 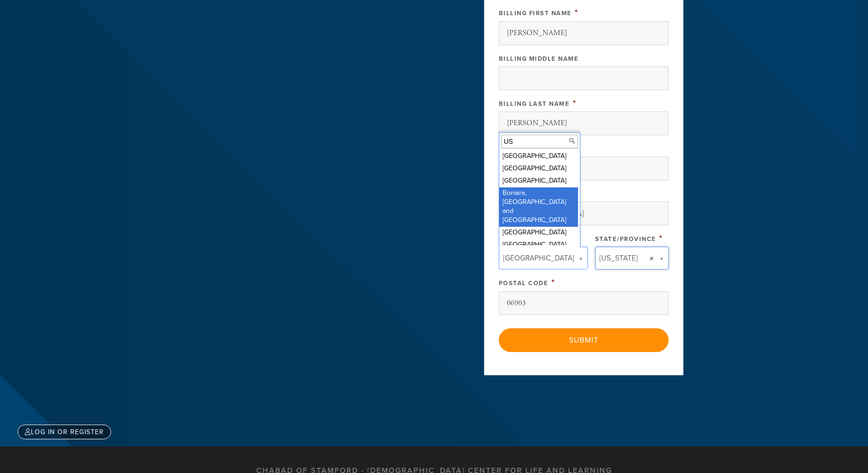 What do you see at coordinates (535, 13) in the screenshot?
I see `label: Billing First Name` at bounding box center [535, 13].